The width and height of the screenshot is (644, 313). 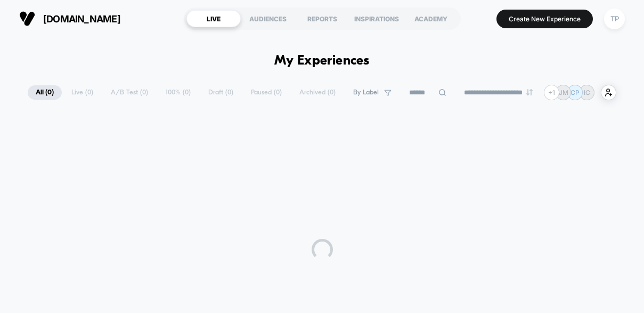 I want to click on p: JM, so click(x=563, y=92).